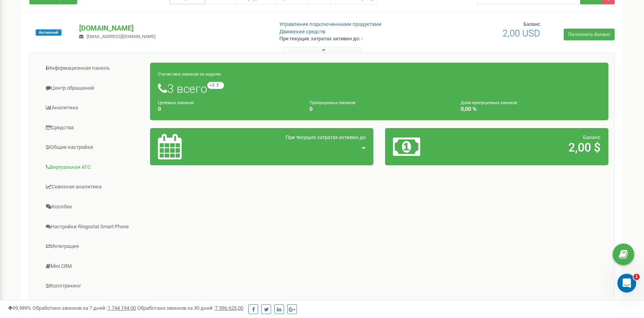 Image resolution: width=644 pixels, height=318 pixels. I want to click on span: Обработано звонков за 7 дней :, so click(84, 308).